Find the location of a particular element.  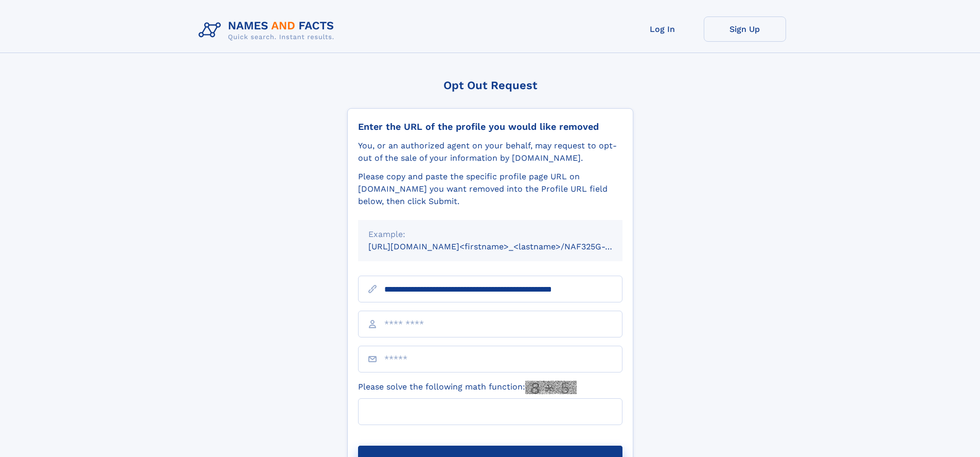

div: You, or an authorized agent on your behalf, may request to opt-out of the sale of your informatio... is located at coordinates (490, 152).